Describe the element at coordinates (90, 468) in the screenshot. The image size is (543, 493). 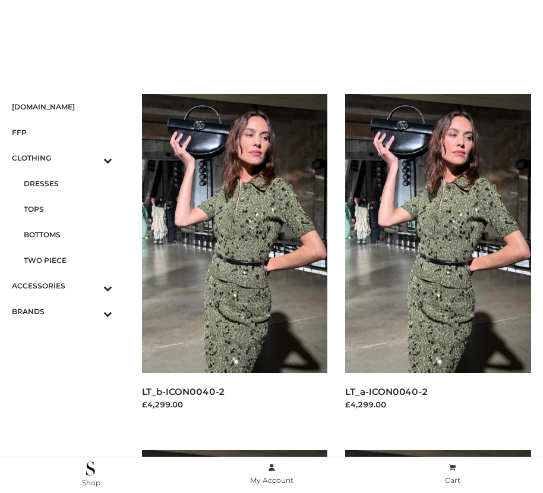
I see `img: .Shop` at that location.